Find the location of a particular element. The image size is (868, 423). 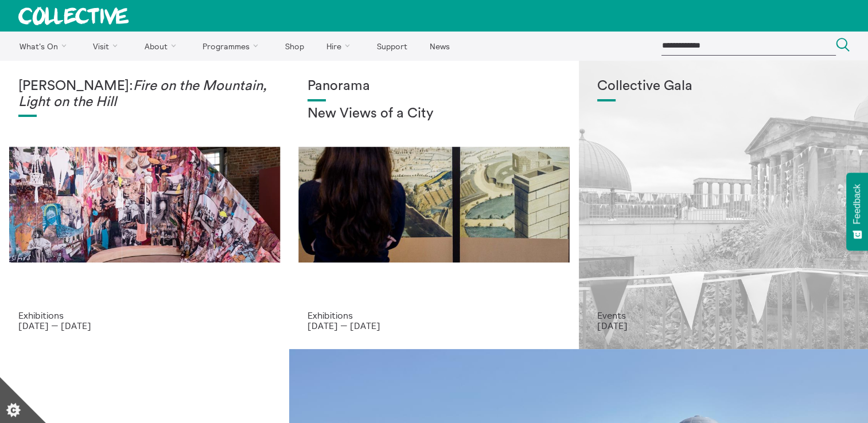

a: What's On is located at coordinates (44, 46).